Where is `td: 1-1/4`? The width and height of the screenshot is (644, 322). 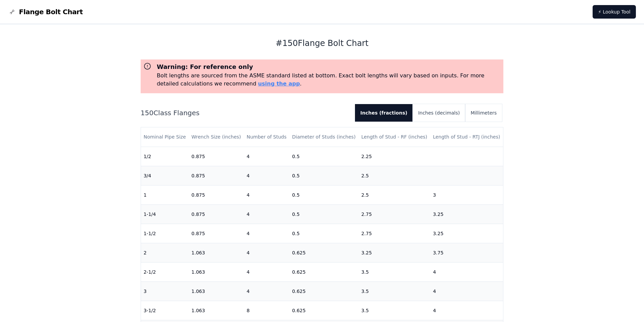 td: 1-1/4 is located at coordinates (165, 214).